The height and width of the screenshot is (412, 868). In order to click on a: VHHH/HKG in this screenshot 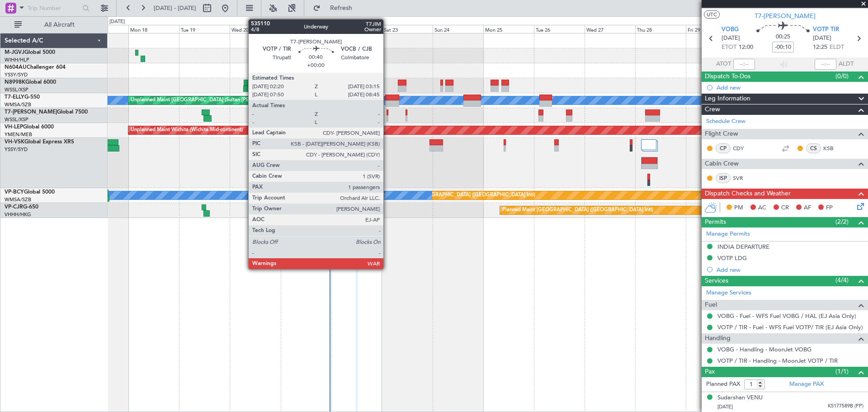, I will do `click(18, 214)`.